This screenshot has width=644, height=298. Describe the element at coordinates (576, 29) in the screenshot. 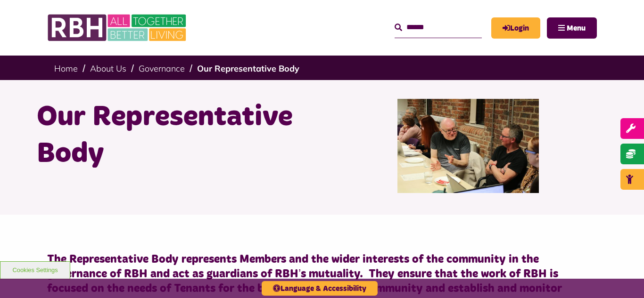

I see `span: Menu` at that location.